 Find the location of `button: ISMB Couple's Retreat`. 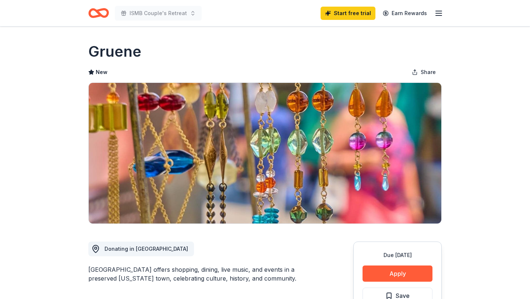

button: ISMB Couple's Retreat is located at coordinates (158, 13).